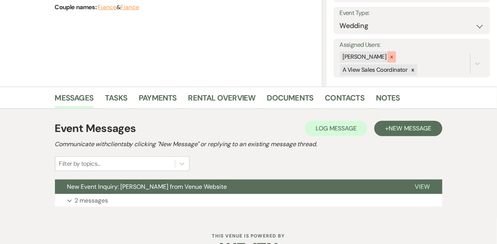  I want to click on h1: Event Messages, so click(95, 129).